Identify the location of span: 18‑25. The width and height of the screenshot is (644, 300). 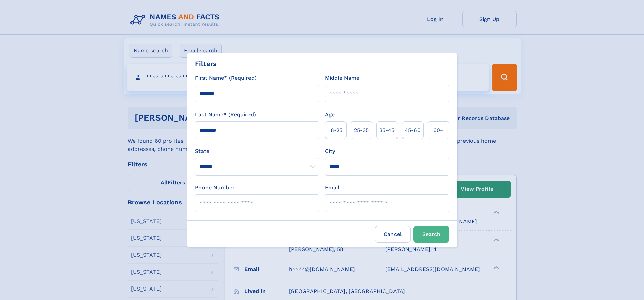
(335, 130).